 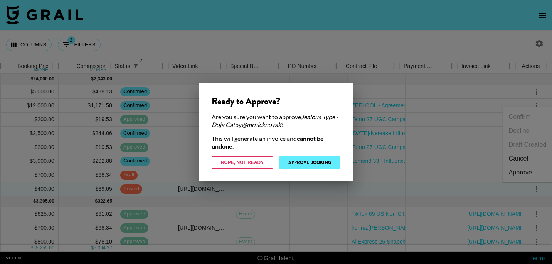 I want to click on div: Are you sure you want to approve by ?, so click(x=276, y=121).